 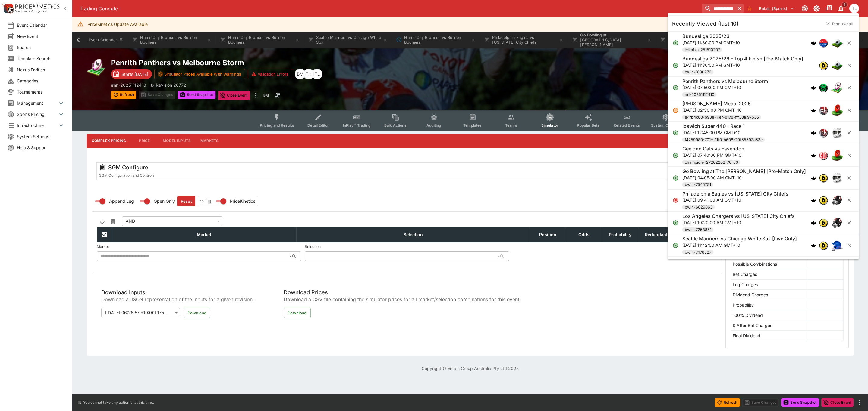 What do you see at coordinates (41, 58) in the screenshot?
I see `span: Template Search` at bounding box center [41, 58].